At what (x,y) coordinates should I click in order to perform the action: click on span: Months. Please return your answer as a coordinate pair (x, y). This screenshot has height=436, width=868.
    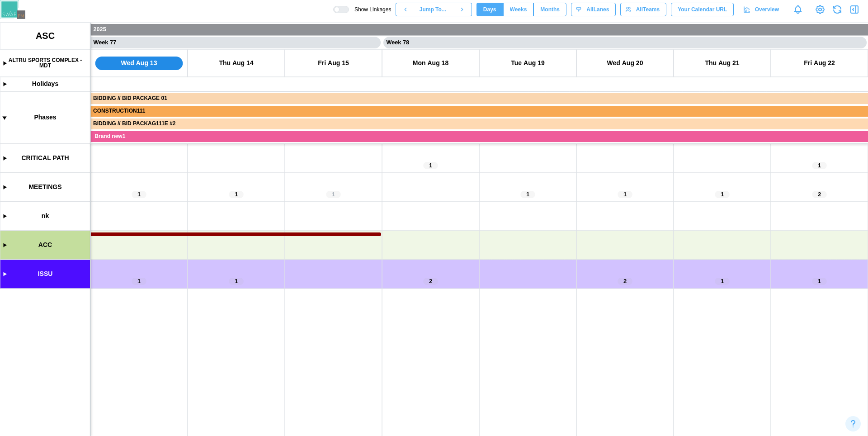
    Looking at the image, I should click on (550, 9).